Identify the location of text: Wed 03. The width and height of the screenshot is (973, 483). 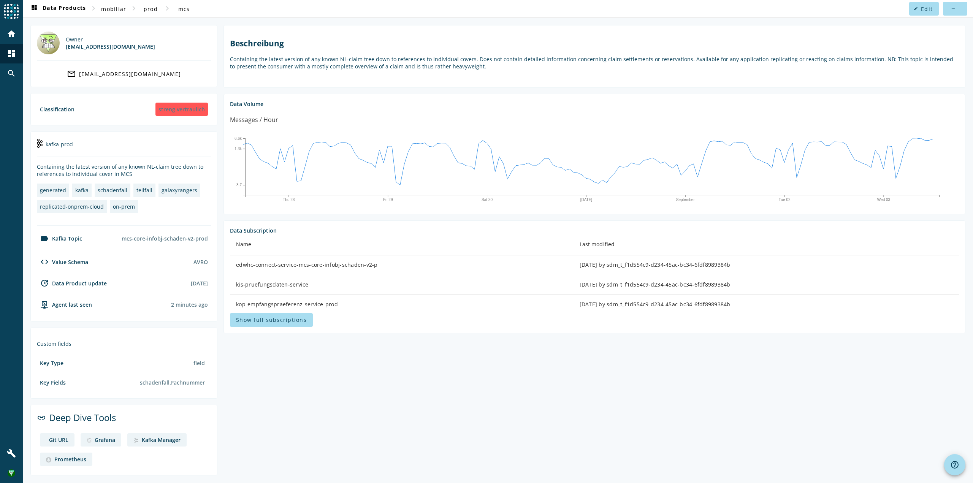
(883, 199).